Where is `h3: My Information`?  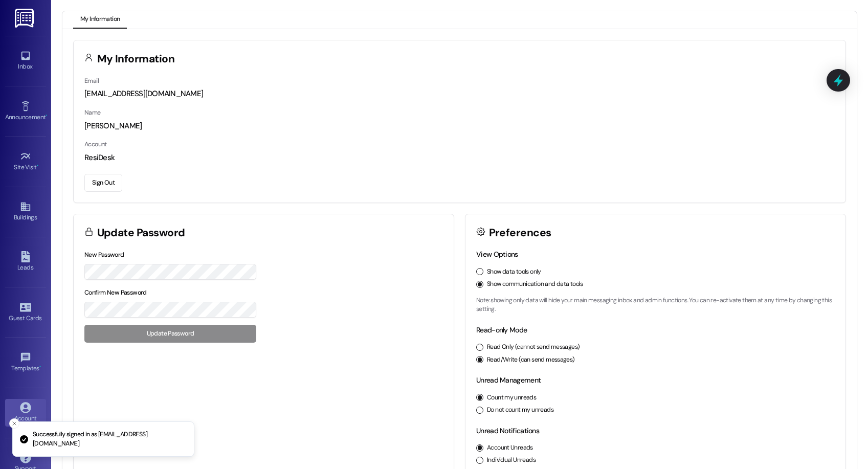 h3: My Information is located at coordinates (136, 59).